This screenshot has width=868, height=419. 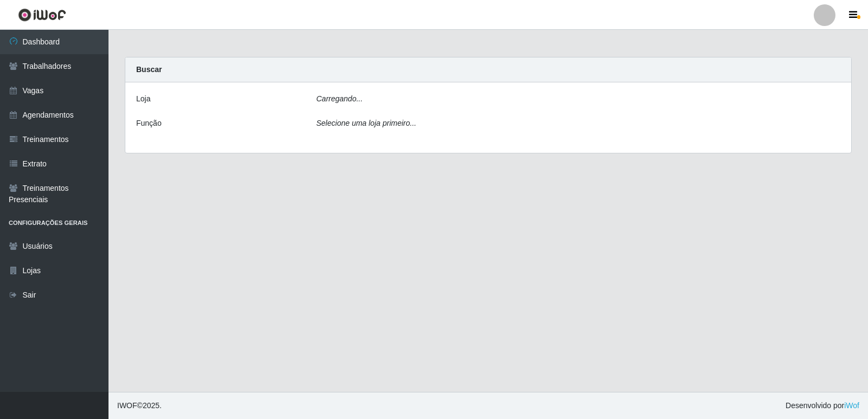 I want to click on span: IWOF, so click(x=127, y=406).